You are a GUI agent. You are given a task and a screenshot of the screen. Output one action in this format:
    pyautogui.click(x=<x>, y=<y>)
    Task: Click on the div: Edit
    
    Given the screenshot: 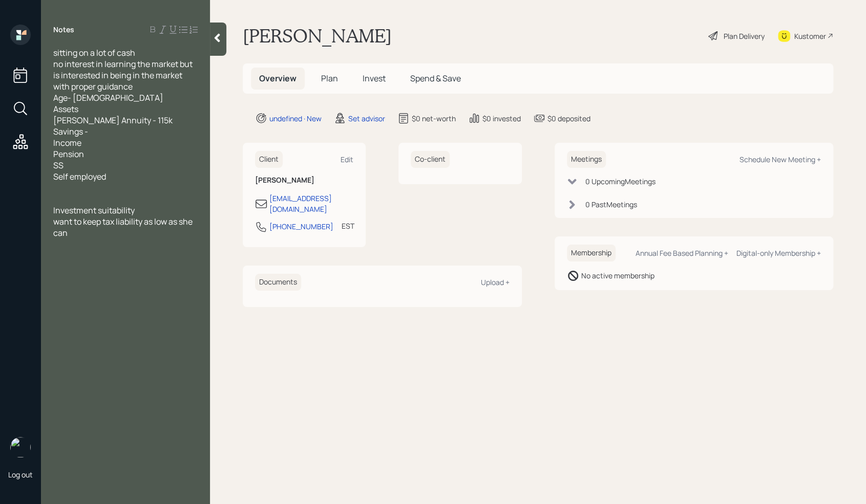 What is the action you would take?
    pyautogui.click(x=347, y=159)
    